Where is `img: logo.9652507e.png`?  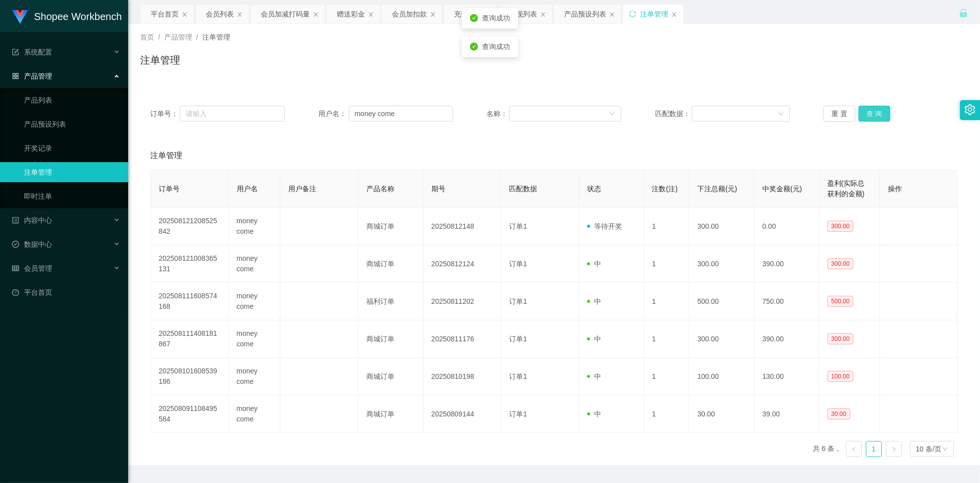 img: logo.9652507e.png is located at coordinates (20, 17).